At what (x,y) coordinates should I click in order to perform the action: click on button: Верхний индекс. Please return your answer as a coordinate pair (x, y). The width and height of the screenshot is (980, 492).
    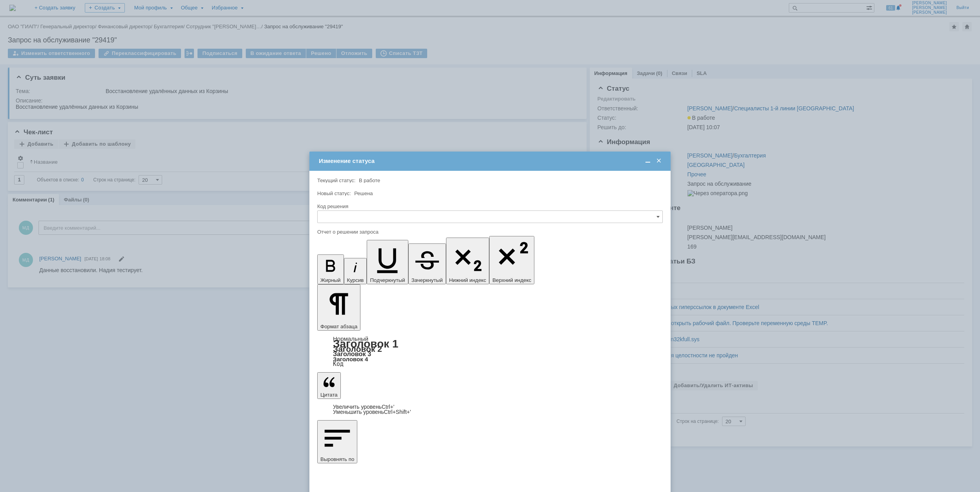
    Looking at the image, I should click on (512, 260).